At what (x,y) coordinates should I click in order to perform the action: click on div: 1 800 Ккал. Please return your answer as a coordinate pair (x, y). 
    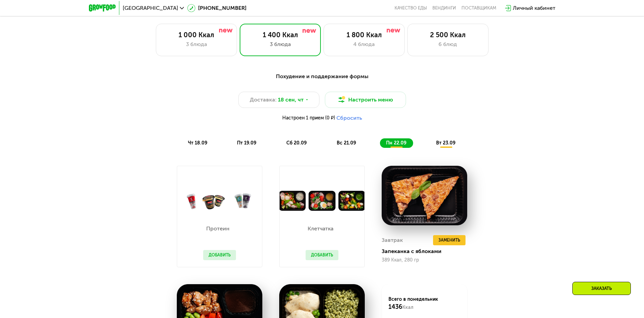
    Looking at the image, I should click on (364, 35).